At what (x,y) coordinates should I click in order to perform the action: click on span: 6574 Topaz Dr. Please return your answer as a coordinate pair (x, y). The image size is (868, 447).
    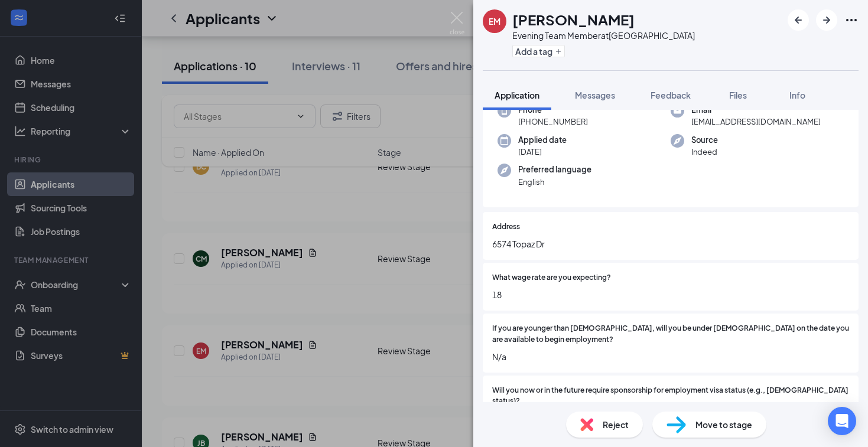
    Looking at the image, I should click on (670, 244).